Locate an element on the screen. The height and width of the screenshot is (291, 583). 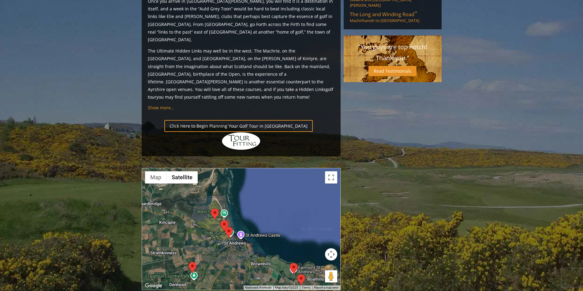
a: Report a map error is located at coordinates (326, 288).